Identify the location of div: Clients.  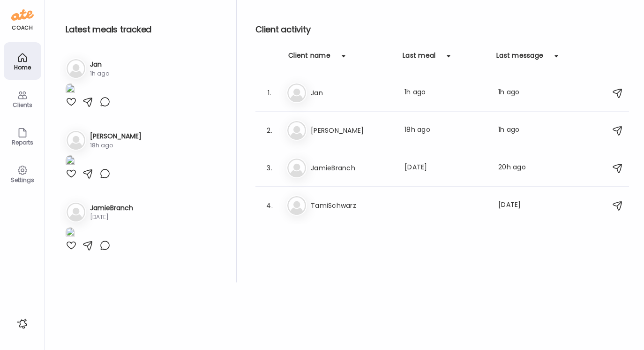
(23, 105).